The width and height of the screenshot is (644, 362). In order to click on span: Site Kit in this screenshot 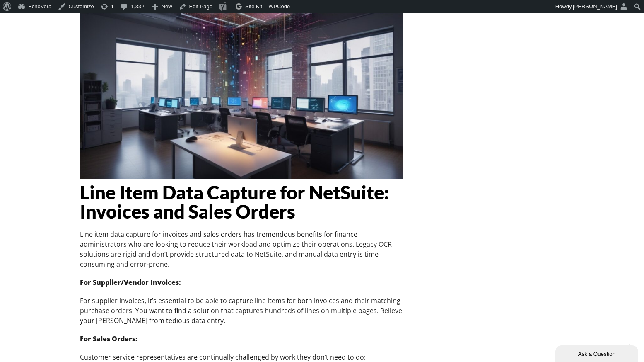, I will do `click(254, 7)`.